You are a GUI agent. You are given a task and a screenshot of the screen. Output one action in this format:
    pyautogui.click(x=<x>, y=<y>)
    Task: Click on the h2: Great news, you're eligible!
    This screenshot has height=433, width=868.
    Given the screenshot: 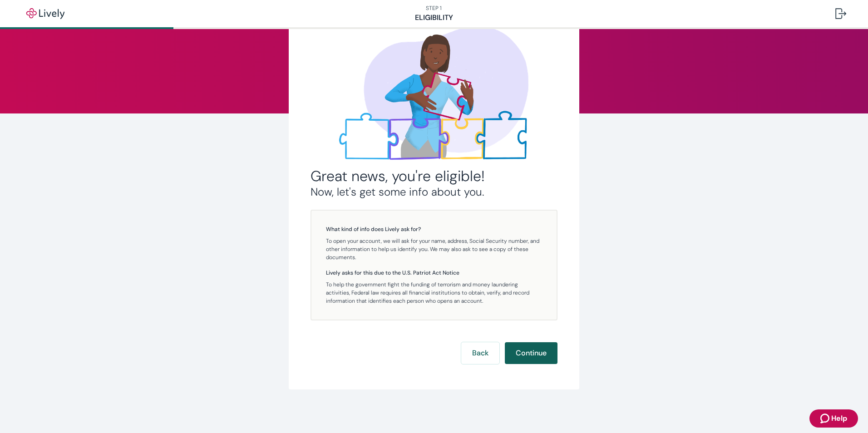 What is the action you would take?
    pyautogui.click(x=434, y=176)
    